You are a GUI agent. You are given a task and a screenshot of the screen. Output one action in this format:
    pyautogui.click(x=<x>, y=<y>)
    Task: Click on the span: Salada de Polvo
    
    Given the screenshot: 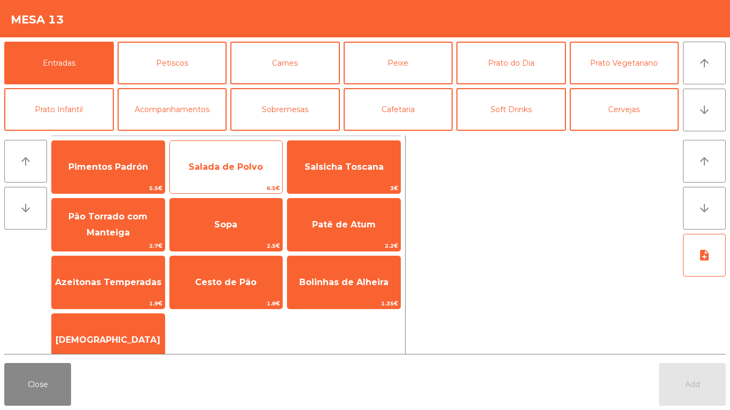 What is the action you would take?
    pyautogui.click(x=225, y=167)
    